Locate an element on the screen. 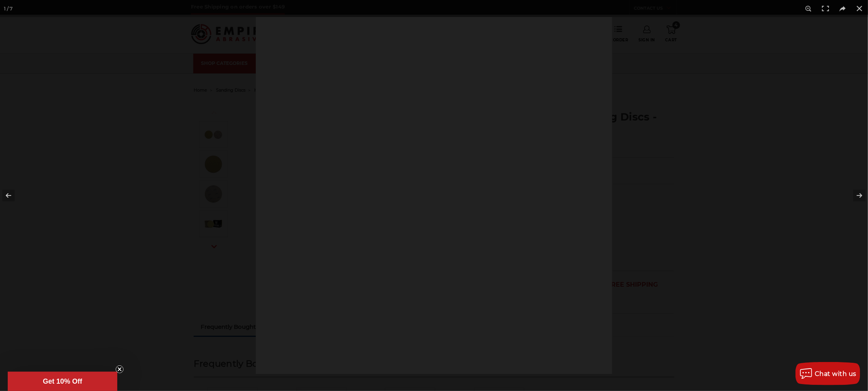 The width and height of the screenshot is (868, 391). div: Get 10% OffClose teaser is located at coordinates (63, 381).